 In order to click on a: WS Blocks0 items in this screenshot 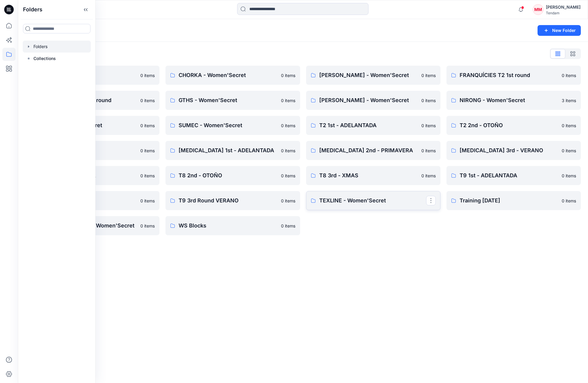, I will do `click(233, 226)`.